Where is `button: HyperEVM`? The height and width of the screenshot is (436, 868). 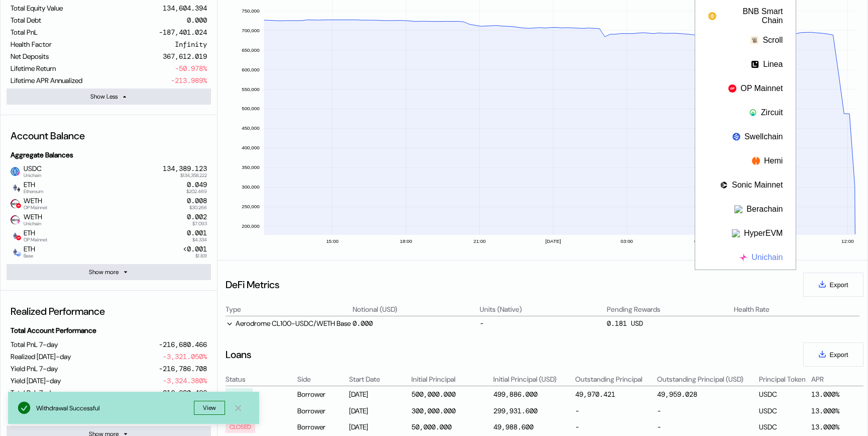 button: HyperEVM is located at coordinates (745, 233).